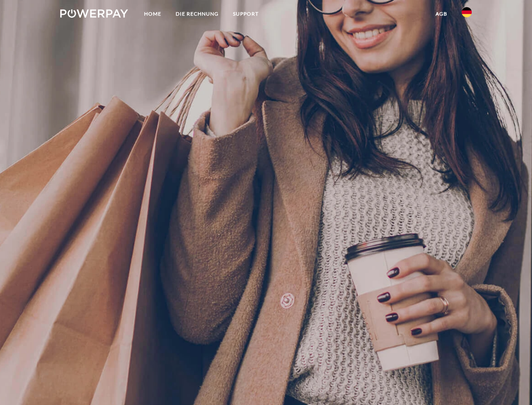  Describe the element at coordinates (152, 14) in the screenshot. I see `a: Home` at that location.